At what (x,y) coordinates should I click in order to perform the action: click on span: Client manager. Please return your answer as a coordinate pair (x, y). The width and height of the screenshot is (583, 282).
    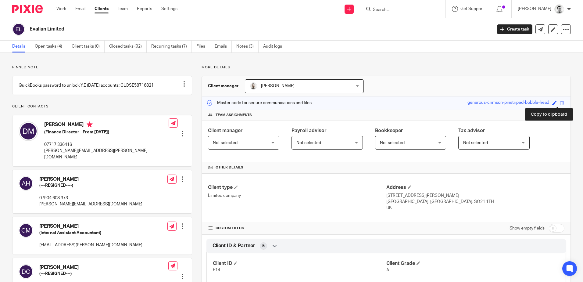
    Looking at the image, I should click on (225, 131).